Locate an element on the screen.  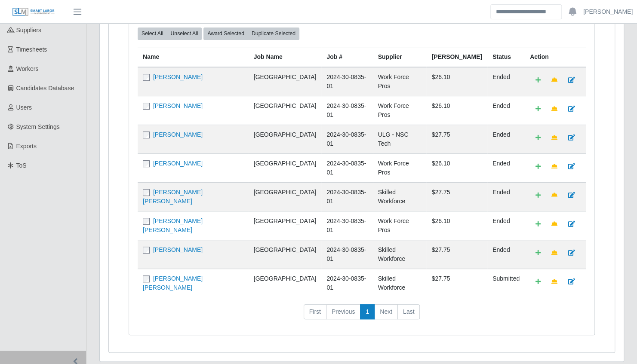
span: Exports is located at coordinates (26, 146).